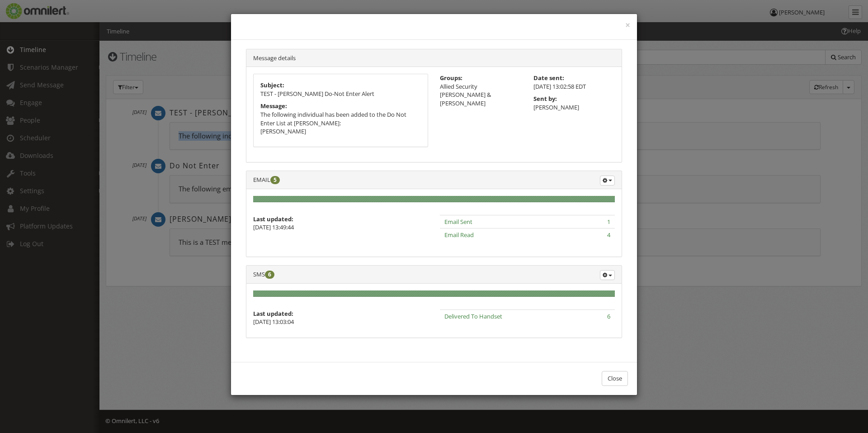 Image resolution: width=868 pixels, height=433 pixels. What do you see at coordinates (608, 222) in the screenshot?
I see `span: 1` at bounding box center [608, 222].